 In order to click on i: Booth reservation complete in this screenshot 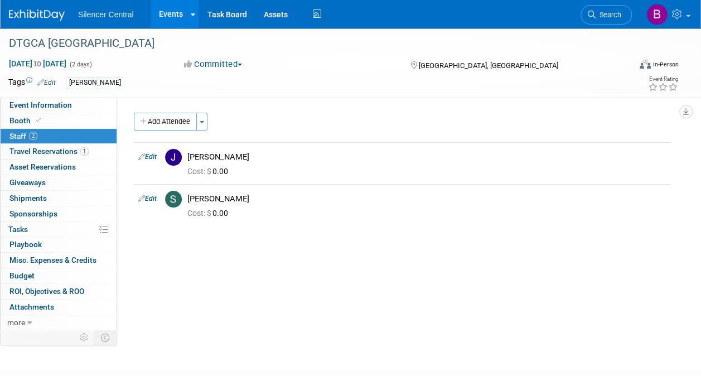, I will do `click(38, 120)`.